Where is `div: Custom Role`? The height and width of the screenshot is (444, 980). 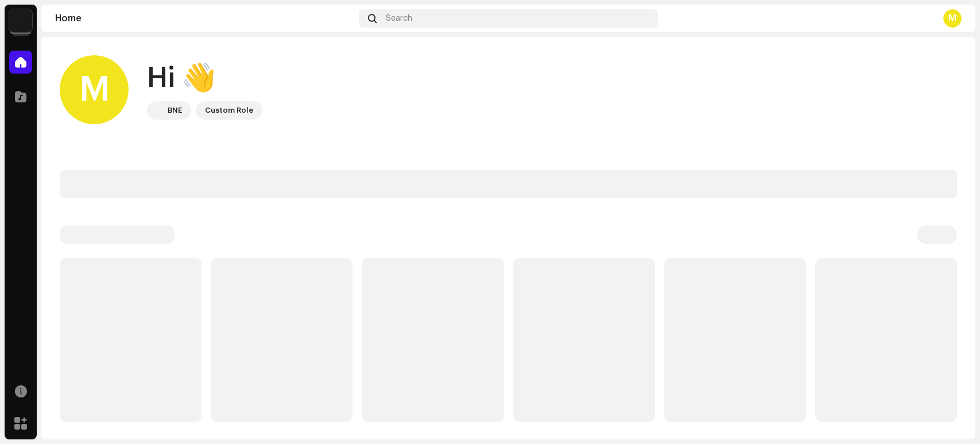
div: Custom Role is located at coordinates (229, 110).